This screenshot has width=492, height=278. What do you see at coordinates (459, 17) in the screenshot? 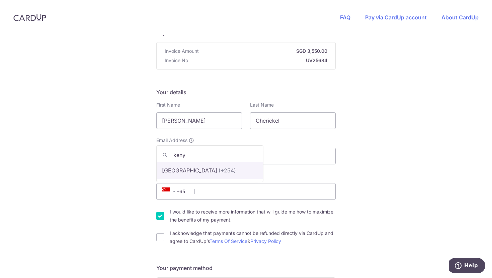
I see `a: About CardUp` at bounding box center [459, 17].